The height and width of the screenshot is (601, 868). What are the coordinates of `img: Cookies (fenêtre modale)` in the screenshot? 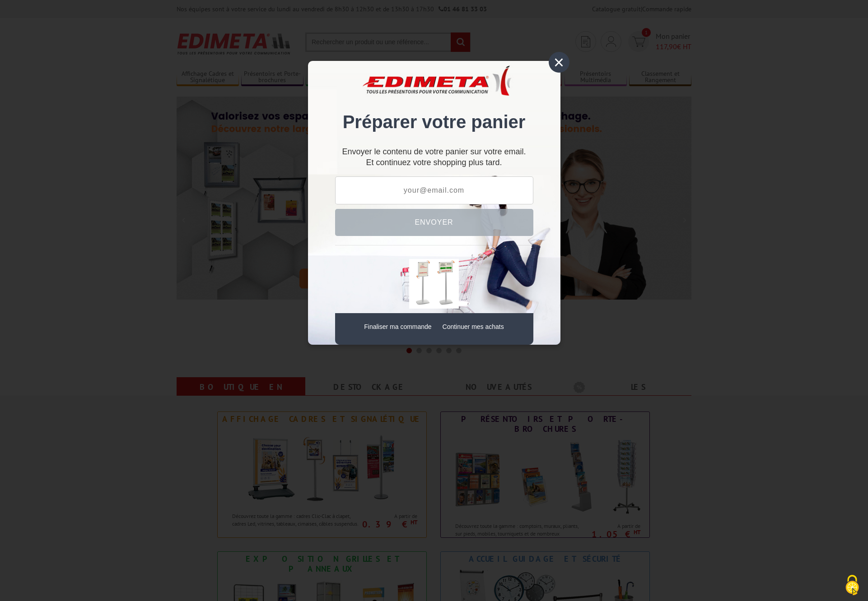 It's located at (852, 585).